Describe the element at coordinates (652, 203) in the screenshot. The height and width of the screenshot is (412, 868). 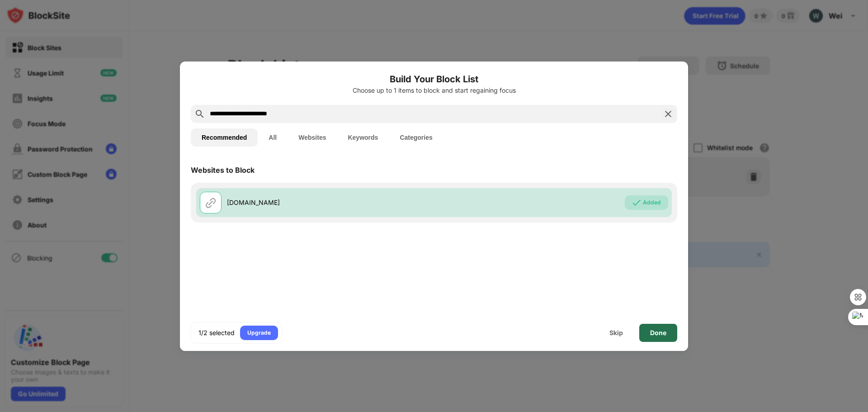
I see `div: Added` at that location.